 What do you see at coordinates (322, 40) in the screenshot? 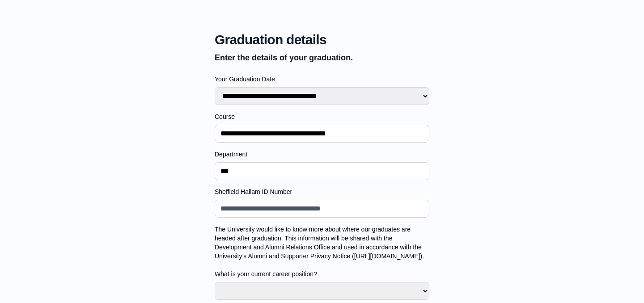
I see `span: Graduation details` at bounding box center [322, 40].